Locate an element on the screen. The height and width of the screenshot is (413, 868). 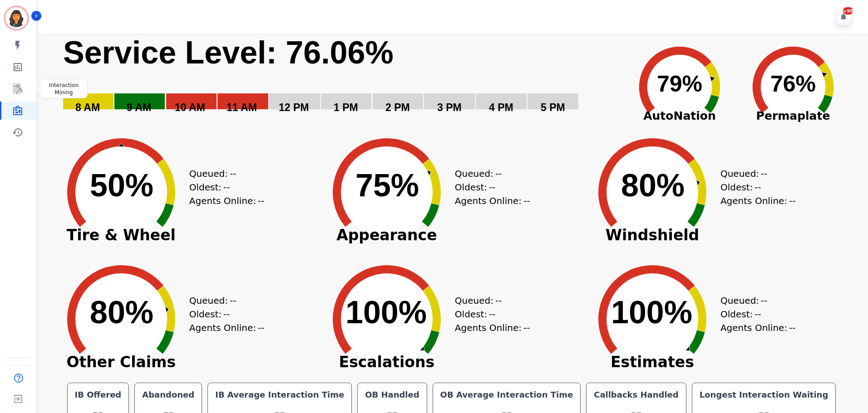
div: Callbacks Handled is located at coordinates (636, 395).